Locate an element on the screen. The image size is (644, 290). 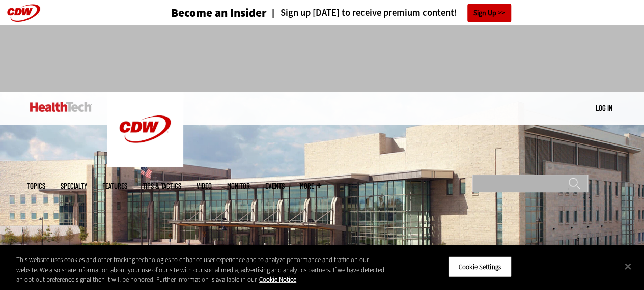
a: Log in is located at coordinates (604, 108).